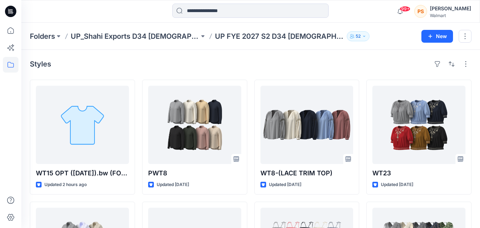 This screenshot has width=480, height=228. What do you see at coordinates (65, 184) in the screenshot?
I see `p: Updated 2 hours ago` at bounding box center [65, 184].